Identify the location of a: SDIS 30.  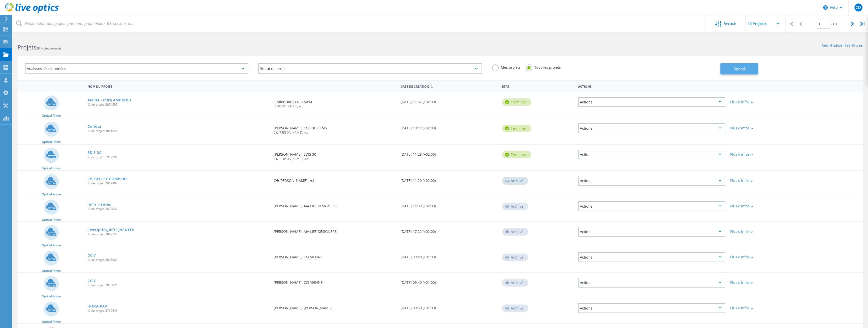
(94, 153).